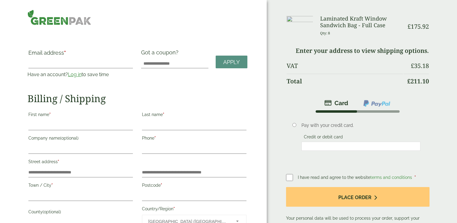  What do you see at coordinates (323, 138) in the screenshot?
I see `label: Credit or debit card` at bounding box center [323, 138].